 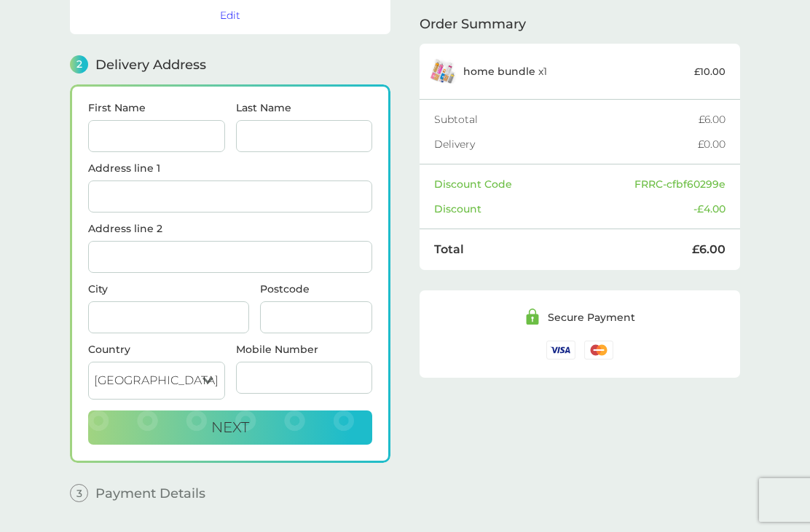 I want to click on span: Order Summary, so click(x=473, y=24).